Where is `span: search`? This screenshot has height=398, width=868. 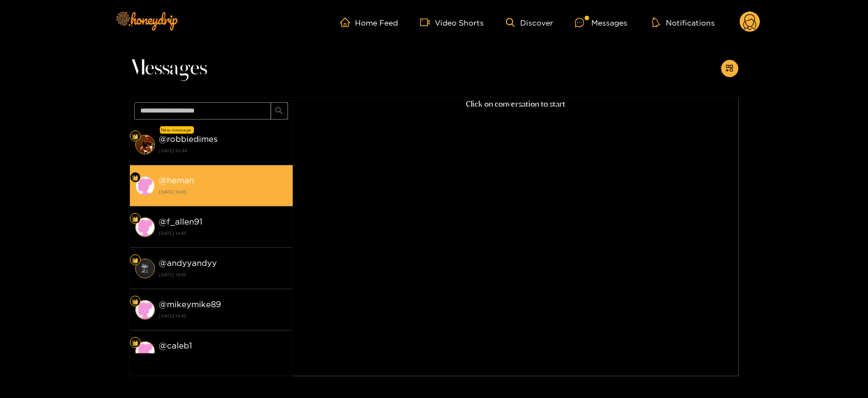
span: search is located at coordinates (279, 111).